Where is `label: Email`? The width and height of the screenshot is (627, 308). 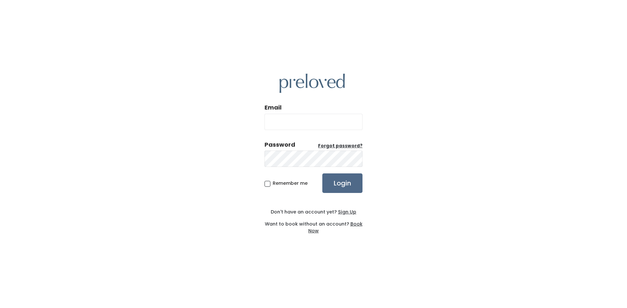 label: Email is located at coordinates (273, 108).